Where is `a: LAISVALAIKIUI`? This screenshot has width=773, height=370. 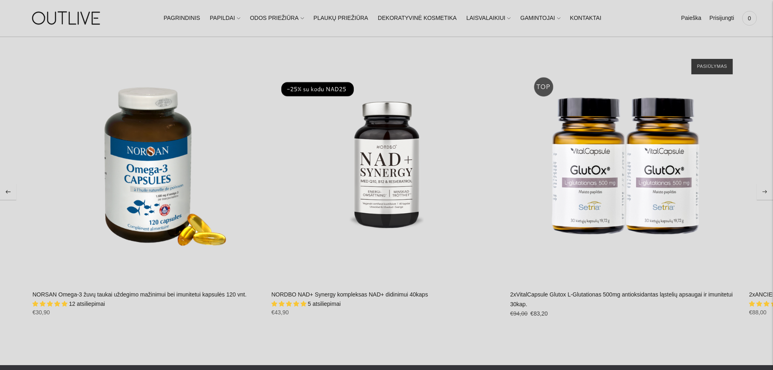 a: LAISVALAIKIUI is located at coordinates (488, 18).